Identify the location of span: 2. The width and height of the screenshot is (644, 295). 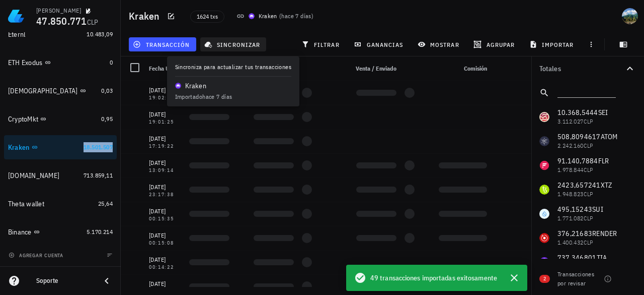
(545, 278).